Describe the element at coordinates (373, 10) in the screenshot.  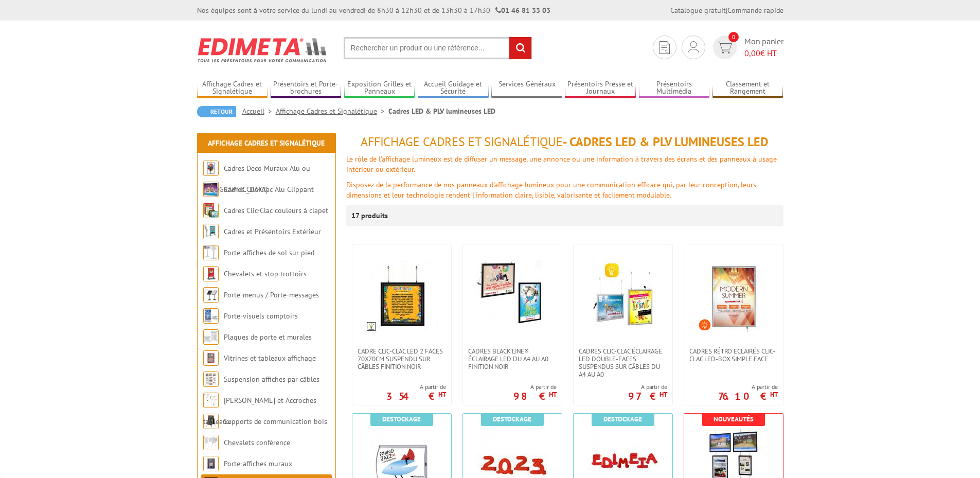
I see `div: Nos équipes sont à votre service du lundi au vendredi de 8h30 à 12h30 et de 13h30 à 17h30` at that location.